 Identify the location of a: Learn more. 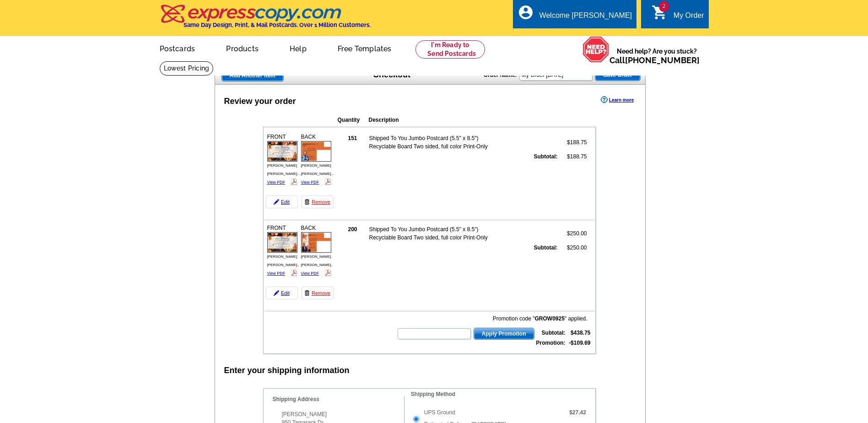
(617, 100).